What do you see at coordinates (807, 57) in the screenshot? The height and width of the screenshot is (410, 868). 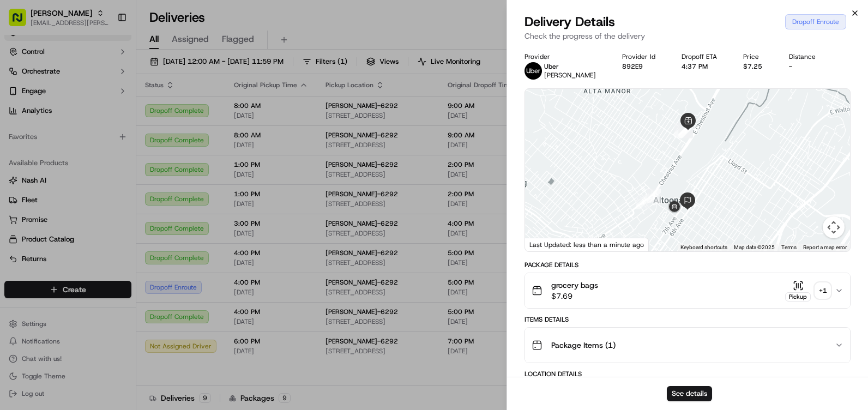 I see `div: Distance` at bounding box center [807, 57].